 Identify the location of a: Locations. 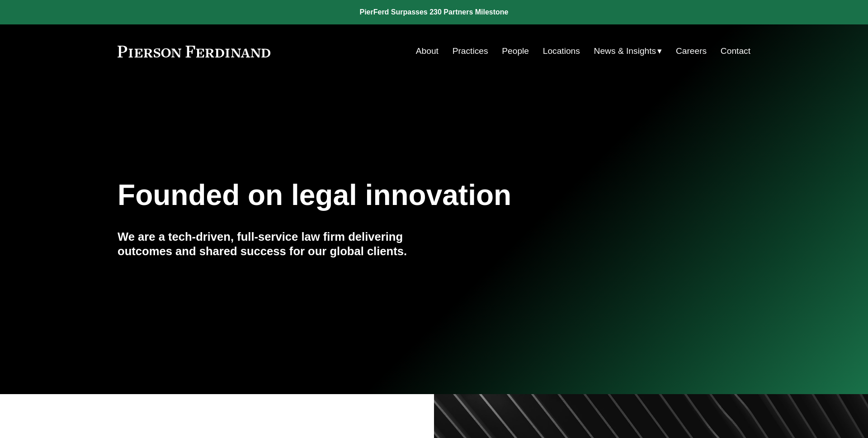
(562, 51).